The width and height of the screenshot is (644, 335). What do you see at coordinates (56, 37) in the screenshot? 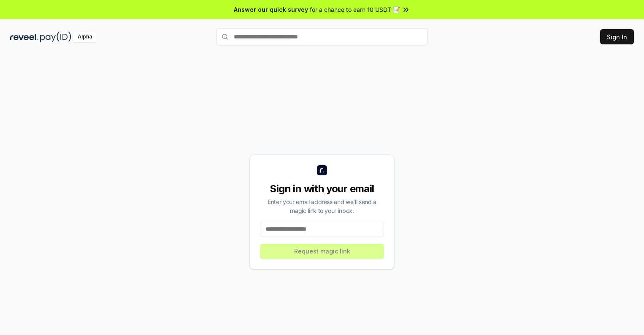
I see `img: pay_id` at bounding box center [56, 37].